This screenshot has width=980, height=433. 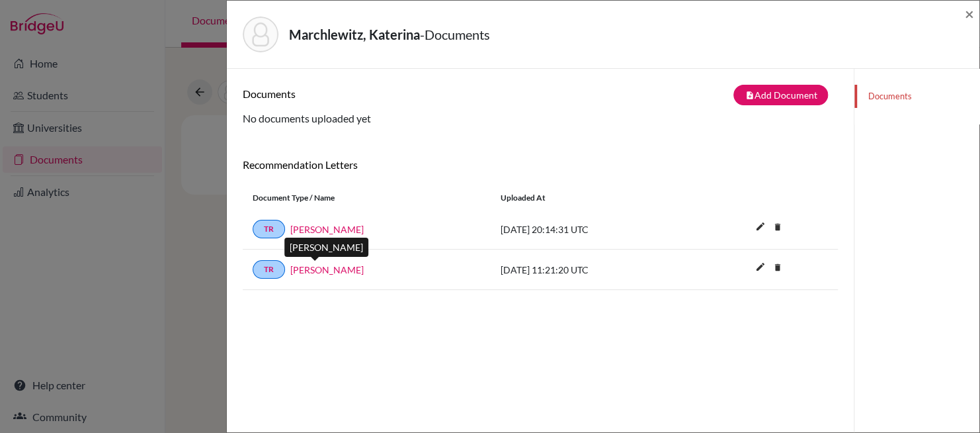 What do you see at coordinates (590, 198) in the screenshot?
I see `div: Uploaded at` at bounding box center [590, 198].